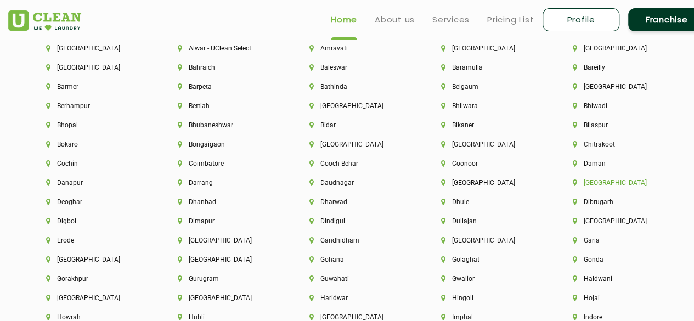 Image resolution: width=694 pixels, height=321 pixels. Describe the element at coordinates (93, 183) in the screenshot. I see `li: Danapur` at that location.